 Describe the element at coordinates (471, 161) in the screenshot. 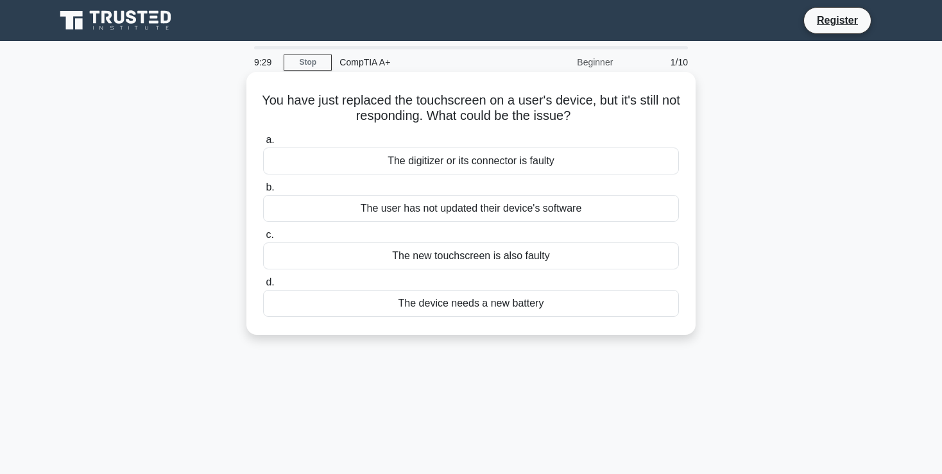

I see `div: The digitizer or its connector is faulty` at that location.